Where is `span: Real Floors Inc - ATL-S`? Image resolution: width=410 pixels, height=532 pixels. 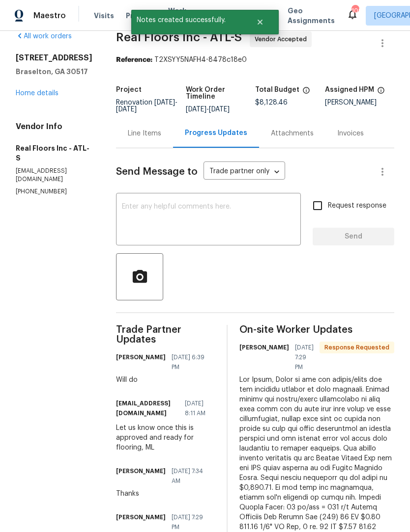
span: Real Floors Inc - ATL-S is located at coordinates (179, 37).